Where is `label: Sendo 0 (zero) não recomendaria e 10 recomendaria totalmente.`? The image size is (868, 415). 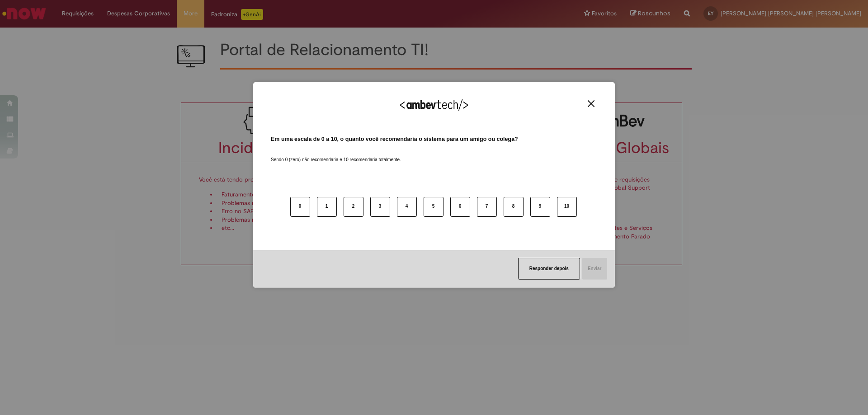 label: Sendo 0 (zero) não recomendaria e 10 recomendaria totalmente. is located at coordinates (336, 154).